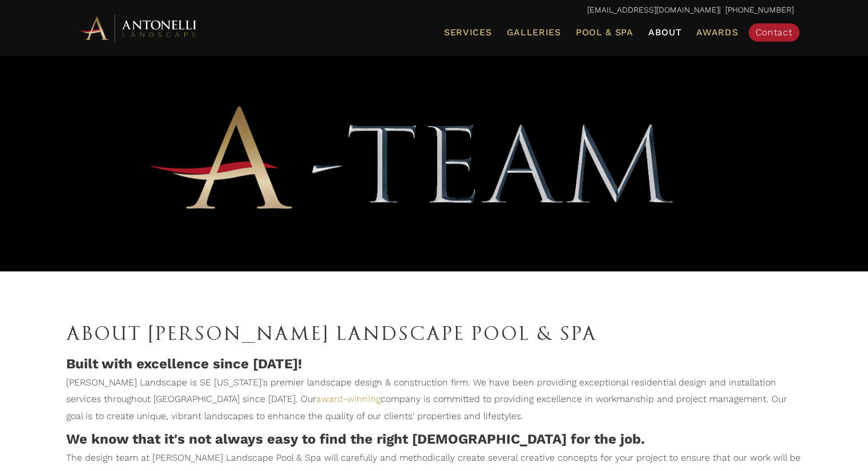  Describe the element at coordinates (717, 33) in the screenshot. I see `a: Awards` at that location.